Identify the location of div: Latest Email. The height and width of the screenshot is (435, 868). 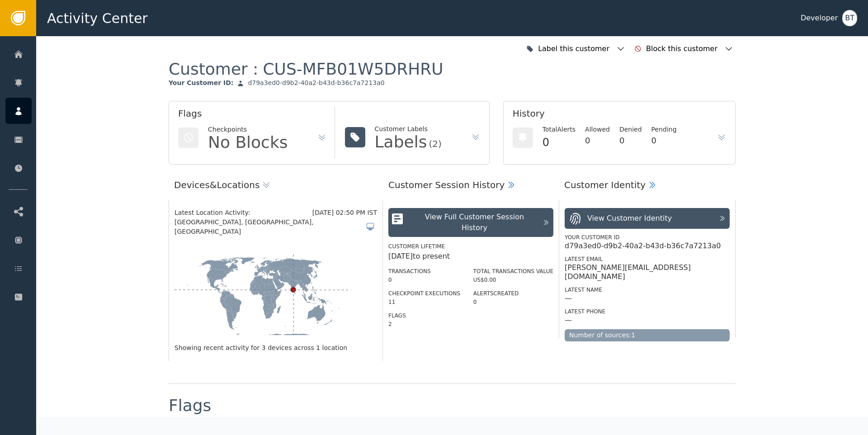
(646, 259).